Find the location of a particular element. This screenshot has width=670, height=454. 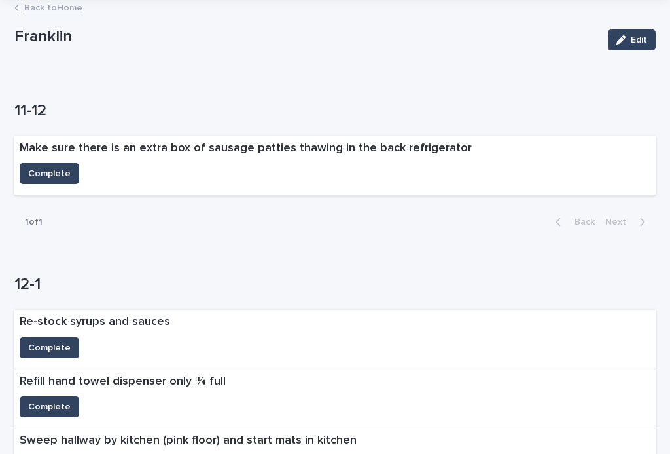

button: Edit is located at coordinates (632, 40).